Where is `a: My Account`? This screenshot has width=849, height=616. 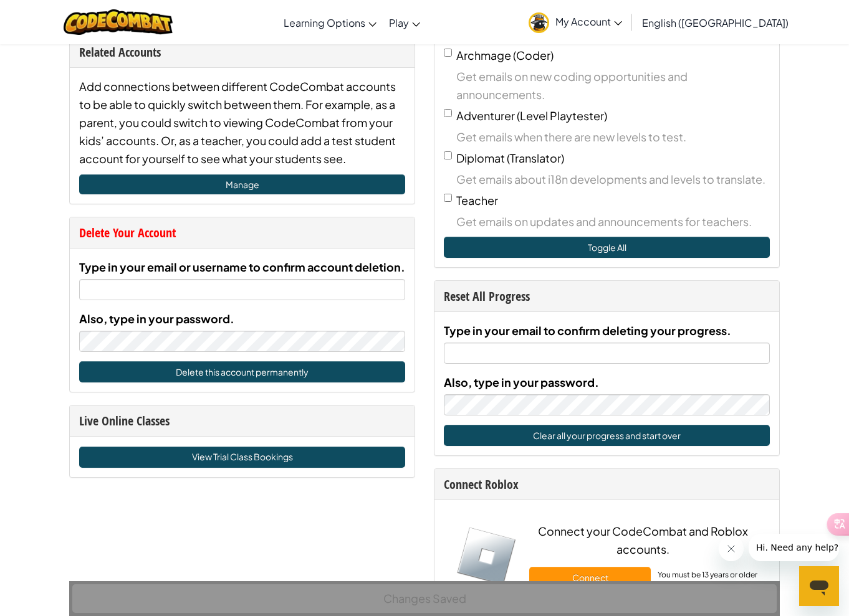
a: My Account is located at coordinates (575, 22).